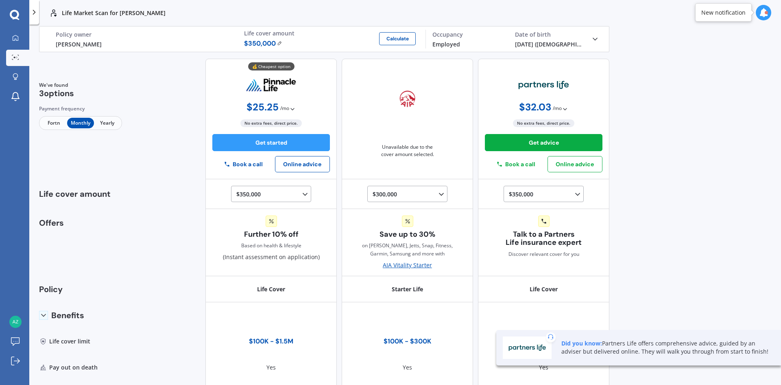  I want to click on div: Occupancy, so click(467, 35).